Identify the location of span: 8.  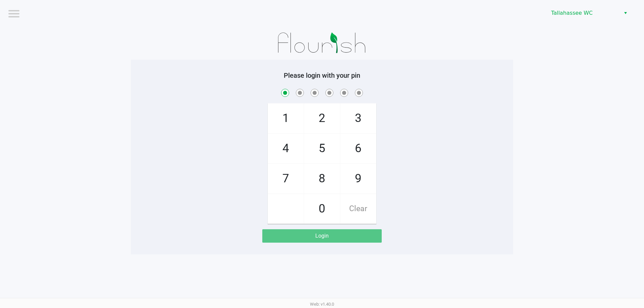
(322, 179).